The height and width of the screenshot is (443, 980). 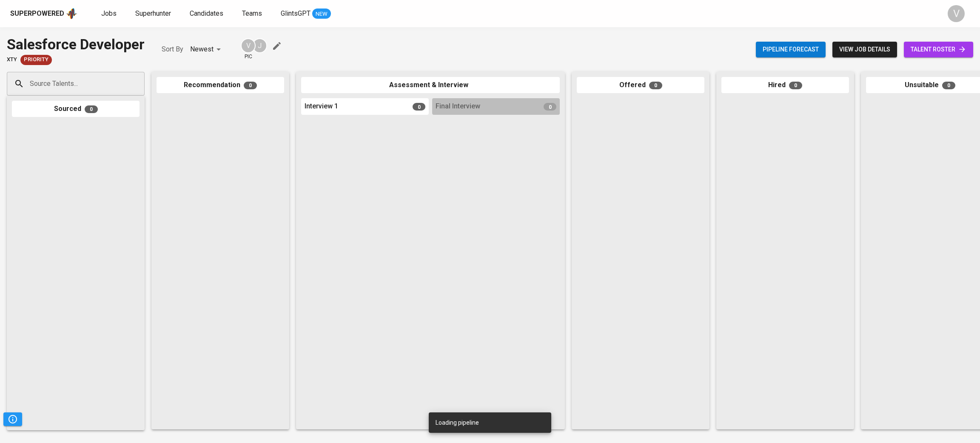 I want to click on img: app logo, so click(x=72, y=13).